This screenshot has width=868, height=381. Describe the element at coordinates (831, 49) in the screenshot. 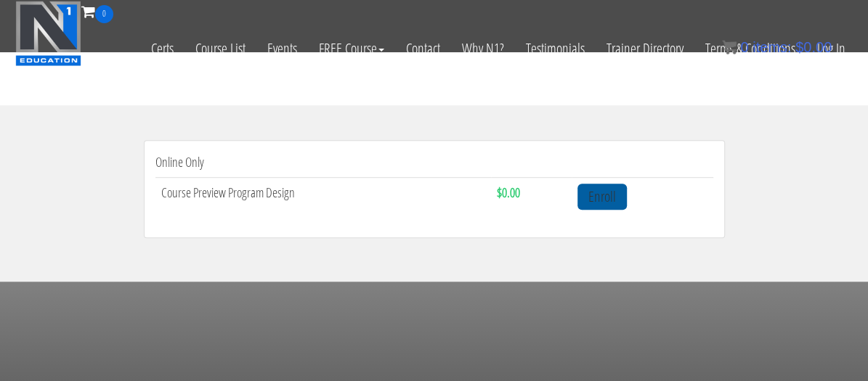

I see `a: Log In` at that location.